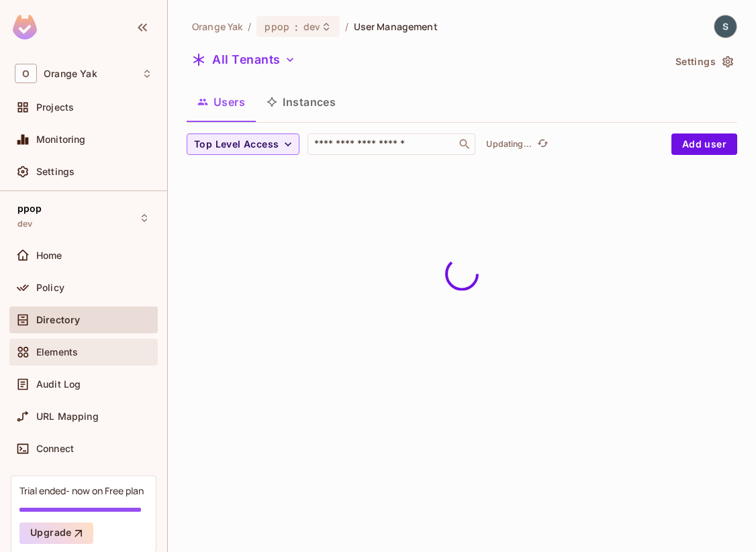 The height and width of the screenshot is (552, 756). Describe the element at coordinates (57, 352) in the screenshot. I see `span: Elements` at that location.